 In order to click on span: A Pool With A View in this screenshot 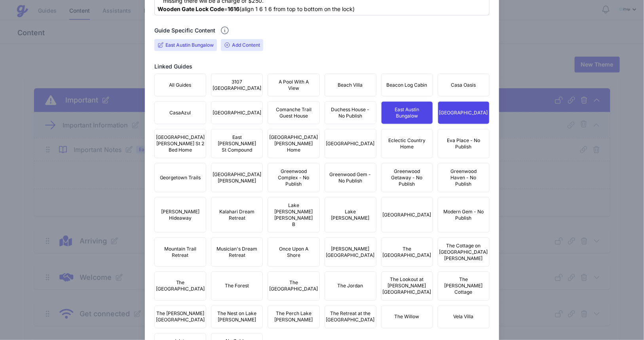, I will do `click(293, 85)`.